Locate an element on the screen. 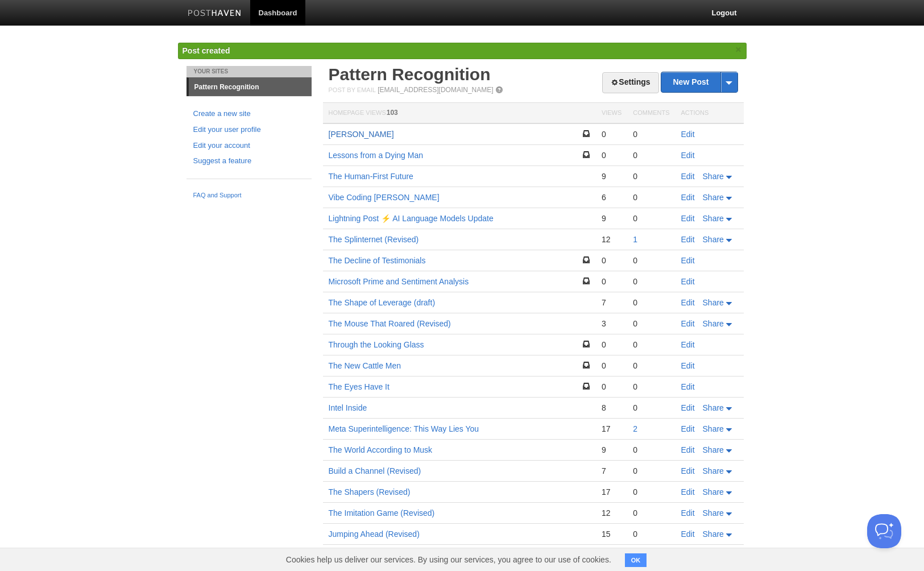 This screenshot has width=924, height=571. span: Cookies help us deliver our services. By using our services, you agree to our use of cookies. is located at coordinates (449, 559).